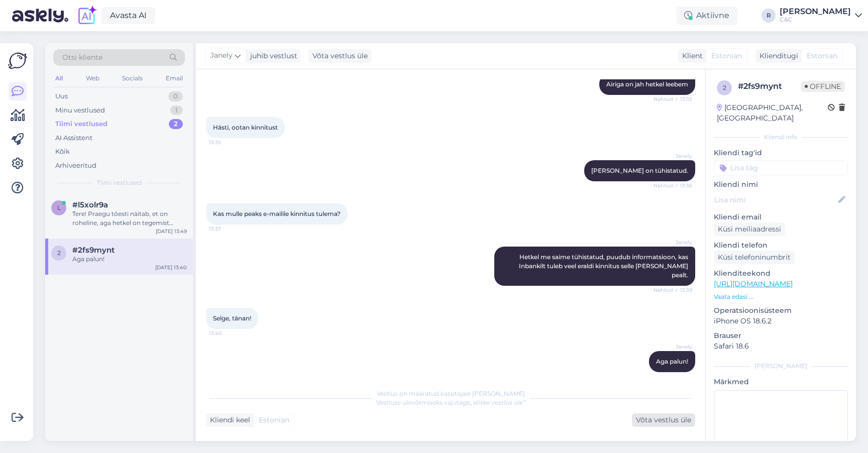  Describe the element at coordinates (93, 79) in the screenshot. I see `div: Web` at that location.